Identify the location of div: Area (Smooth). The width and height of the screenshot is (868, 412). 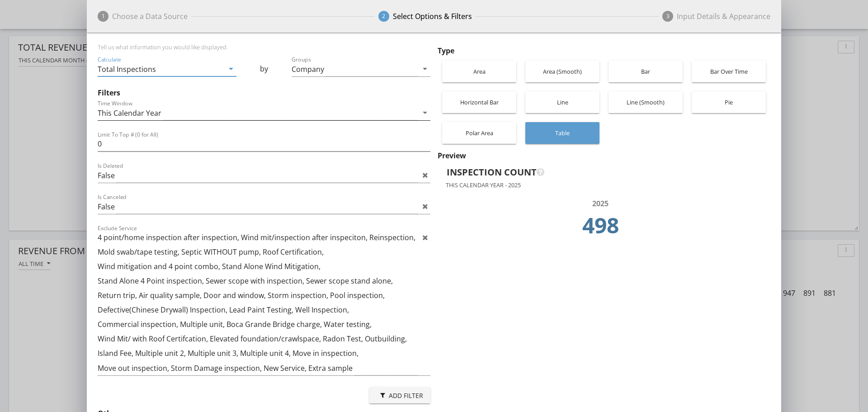
(562, 72).